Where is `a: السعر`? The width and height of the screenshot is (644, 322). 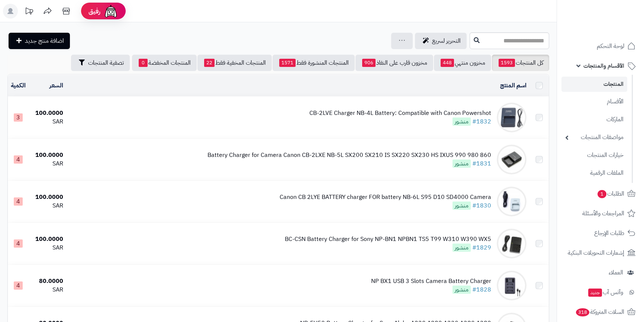 a: السعر is located at coordinates (56, 85).